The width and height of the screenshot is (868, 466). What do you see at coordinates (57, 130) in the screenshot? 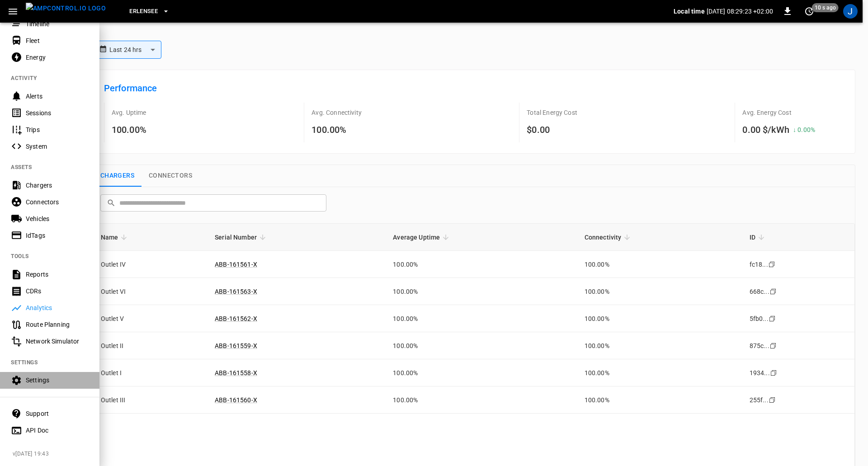
I see `div: Trips` at bounding box center [57, 130].